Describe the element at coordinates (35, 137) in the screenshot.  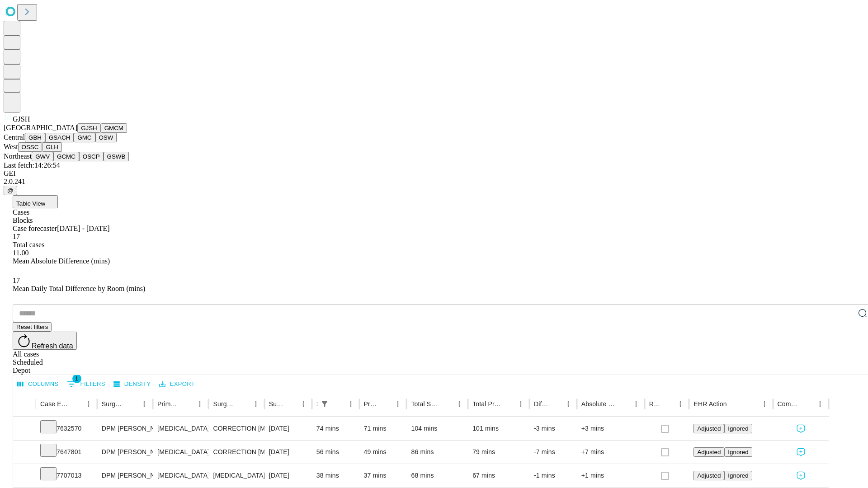
I see `button: GBH` at that location.